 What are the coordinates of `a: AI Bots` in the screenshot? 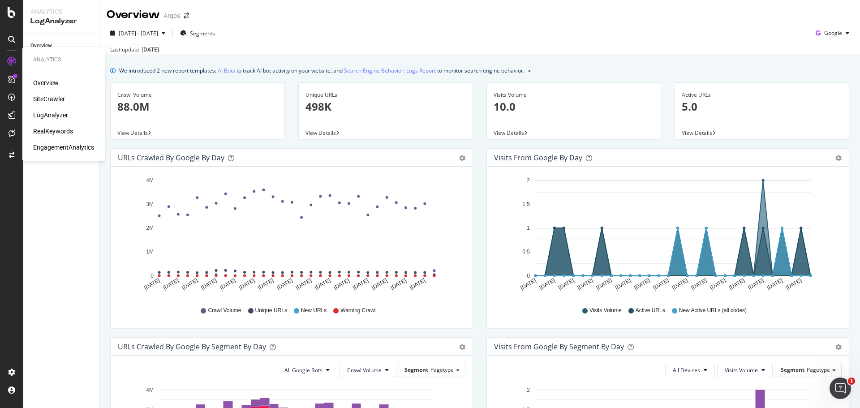 It's located at (226, 70).